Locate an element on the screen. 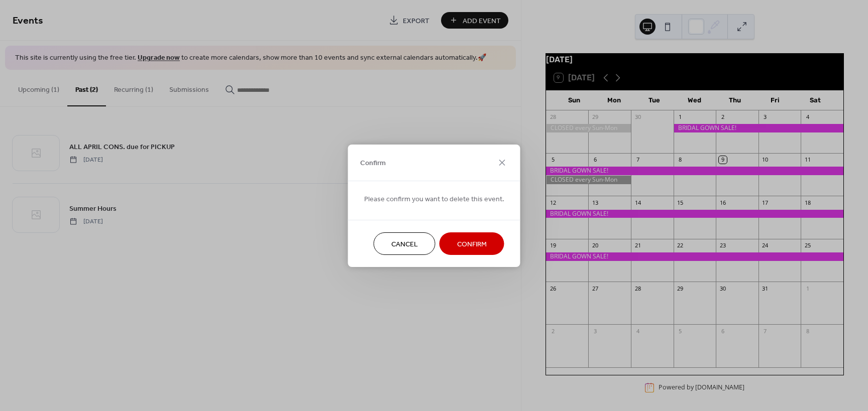 This screenshot has height=411, width=868. button: Confirm is located at coordinates (472, 243).